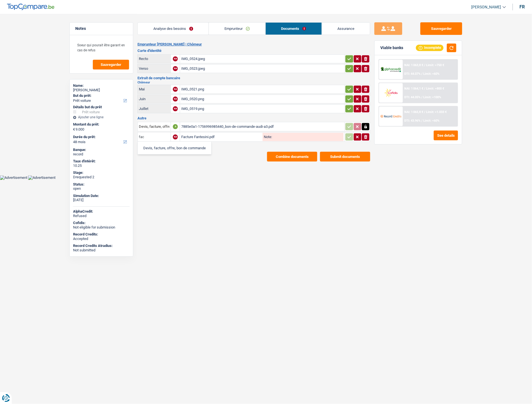  Describe the element at coordinates (101, 117) in the screenshot. I see `div: Ajouter une ligne` at that location.